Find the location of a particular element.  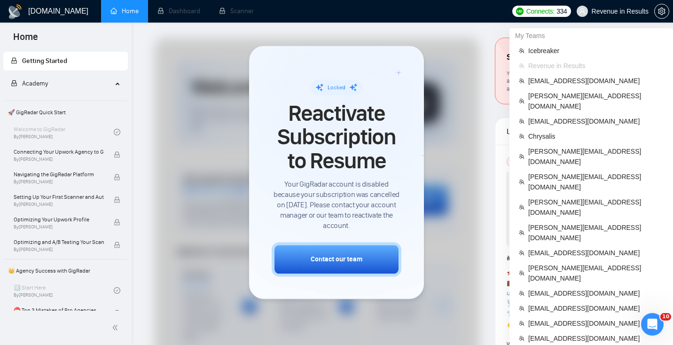

span: Chrysalis is located at coordinates (596, 136).